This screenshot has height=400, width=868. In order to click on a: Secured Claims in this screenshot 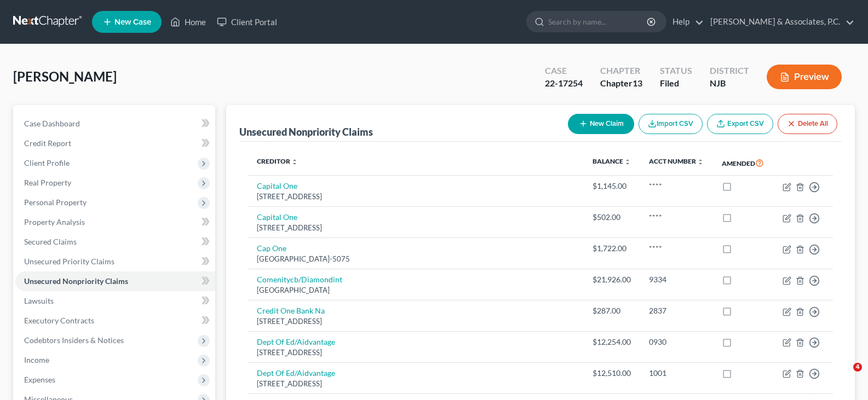, I will do `click(115, 242)`.